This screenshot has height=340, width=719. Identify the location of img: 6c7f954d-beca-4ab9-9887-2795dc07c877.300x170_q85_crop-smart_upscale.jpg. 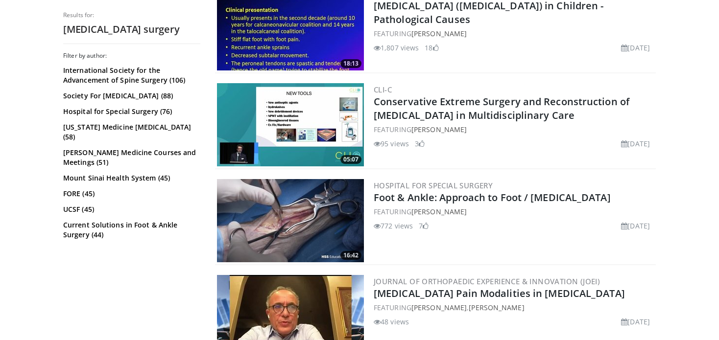
(290, 125).